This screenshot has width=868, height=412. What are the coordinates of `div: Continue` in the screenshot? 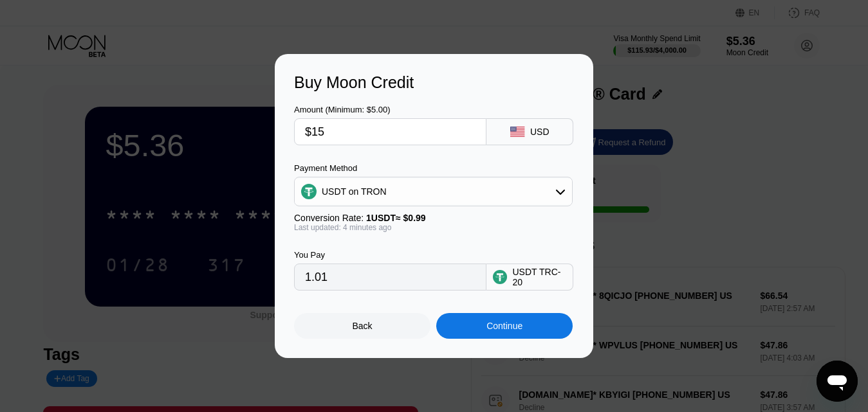 It's located at (505, 326).